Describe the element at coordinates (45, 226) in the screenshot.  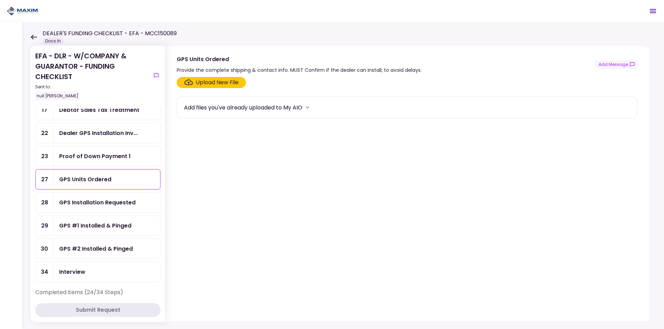
I see `div: 29` at that location.